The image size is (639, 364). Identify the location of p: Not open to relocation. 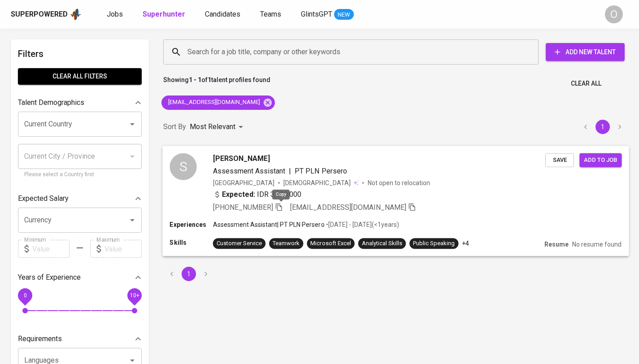
(399, 182).